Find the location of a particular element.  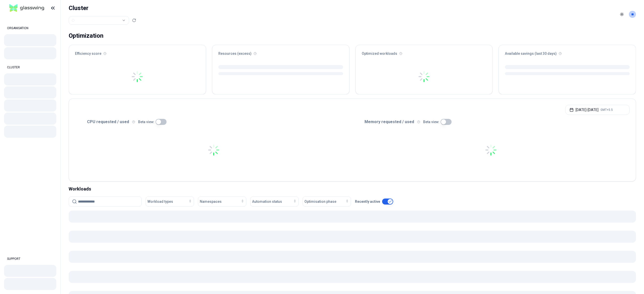

div: Memory requested / used is located at coordinates (491, 122).